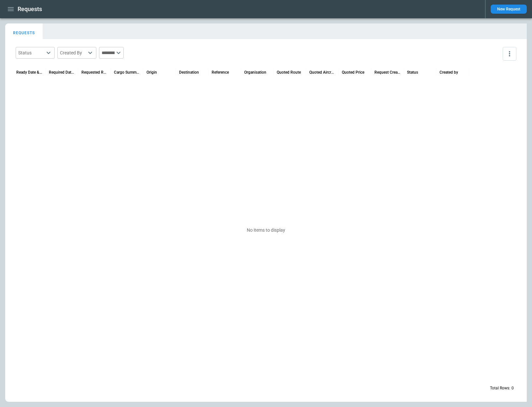 The image size is (532, 407). What do you see at coordinates (449, 72) in the screenshot?
I see `div: Created by` at bounding box center [449, 72].